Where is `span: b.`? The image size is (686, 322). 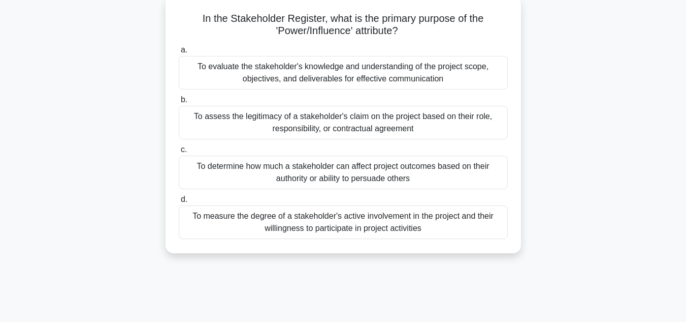
span: b. is located at coordinates (184, 99).